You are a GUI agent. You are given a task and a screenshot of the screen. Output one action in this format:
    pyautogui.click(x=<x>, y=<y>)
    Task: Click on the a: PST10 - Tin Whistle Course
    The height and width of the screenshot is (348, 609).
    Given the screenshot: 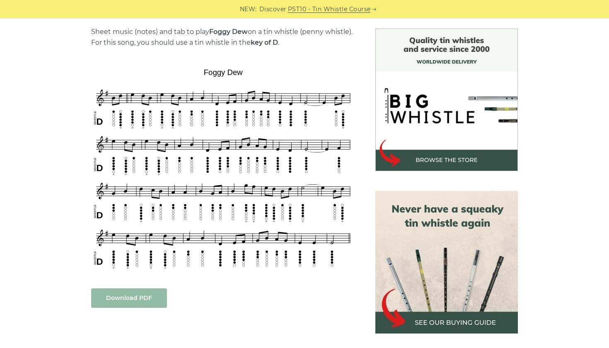 What is the action you would take?
    pyautogui.click(x=329, y=9)
    